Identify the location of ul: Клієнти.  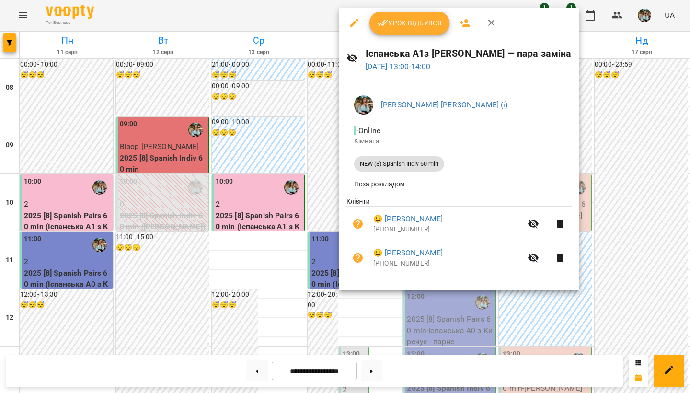
(459, 237).